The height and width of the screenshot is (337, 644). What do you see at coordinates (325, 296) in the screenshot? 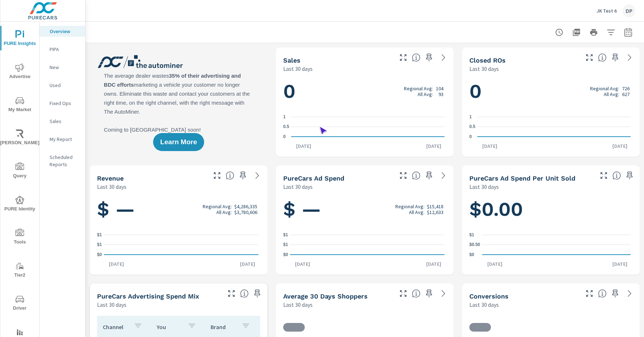
I see `h5: Average 30 Days Shoppers` at bounding box center [325, 296].